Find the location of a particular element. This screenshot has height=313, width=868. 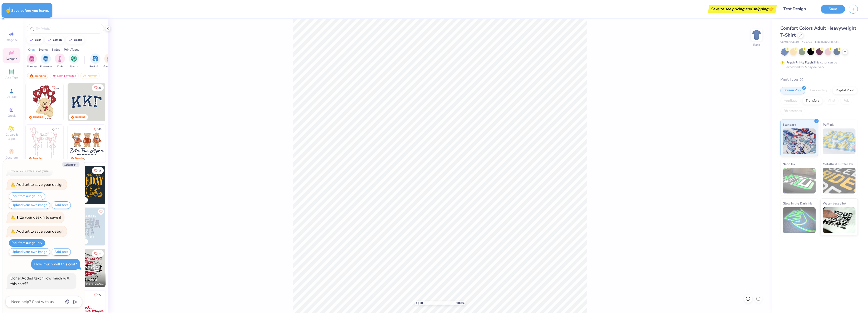

div: This color can be expedited for 5 day delivery. is located at coordinates (818, 65).